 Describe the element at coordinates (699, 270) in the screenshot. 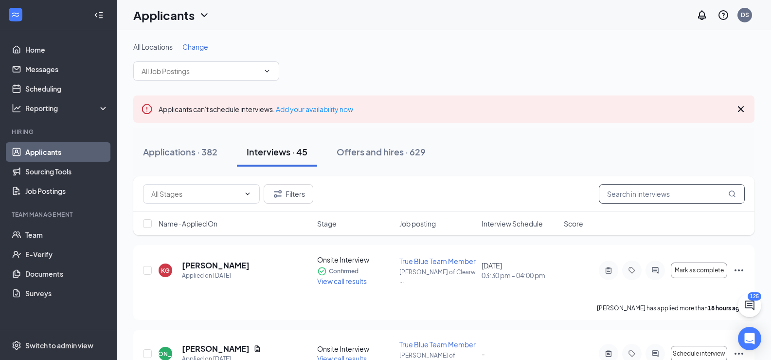

I see `button: Mark as complete` at that location.